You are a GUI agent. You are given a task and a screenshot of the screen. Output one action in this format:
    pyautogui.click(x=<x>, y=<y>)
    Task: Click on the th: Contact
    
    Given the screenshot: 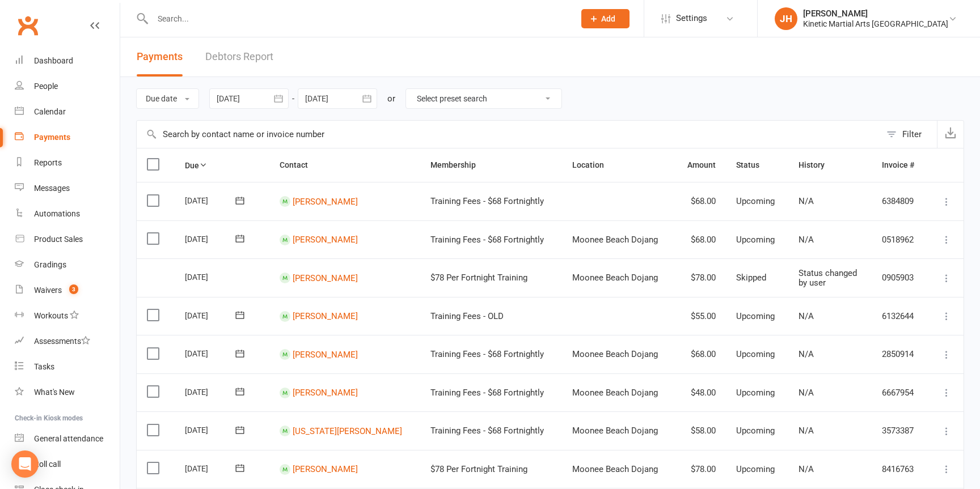 What is the action you would take?
    pyautogui.click(x=345, y=165)
    